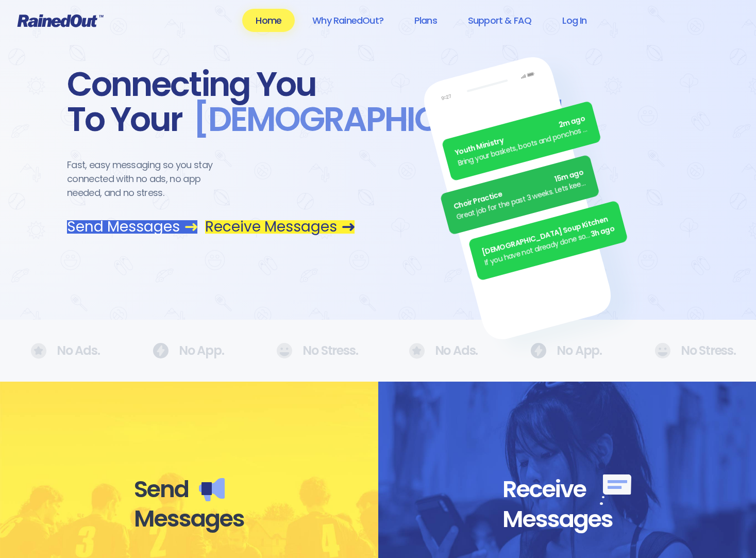 The image size is (756, 558). I want to click on div: Choir Practice, so click(518, 190).